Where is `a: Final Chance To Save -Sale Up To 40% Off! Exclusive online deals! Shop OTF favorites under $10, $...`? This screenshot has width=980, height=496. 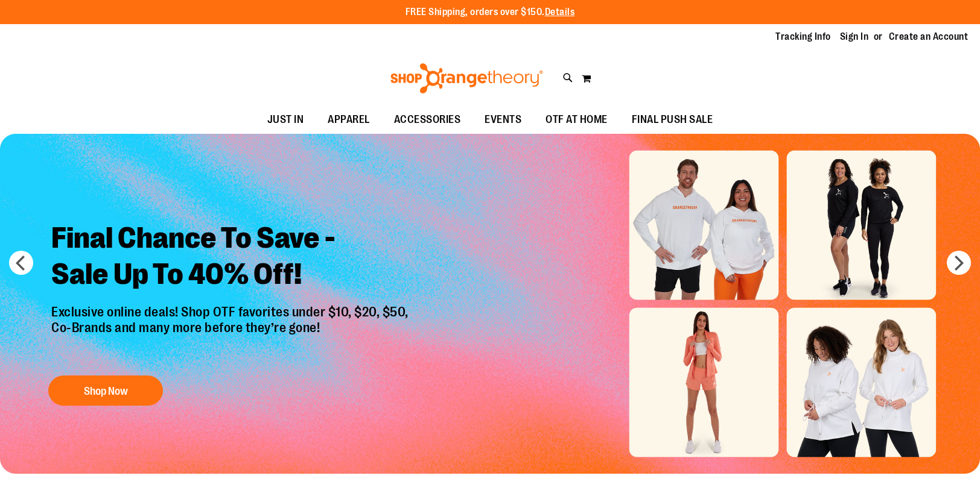
a: Final Chance To Save -Sale Up To 40% Off! Exclusive online deals! Shop OTF favorites under $10, $... is located at coordinates (231, 311).